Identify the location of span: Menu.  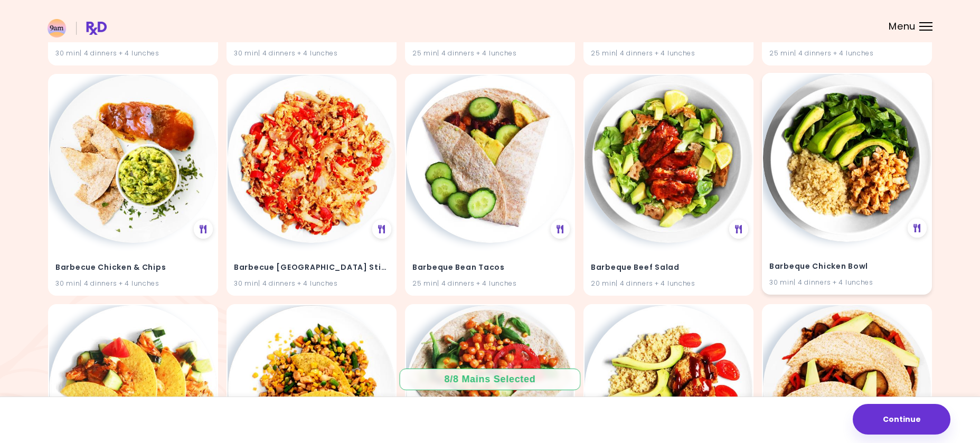
(902, 26).